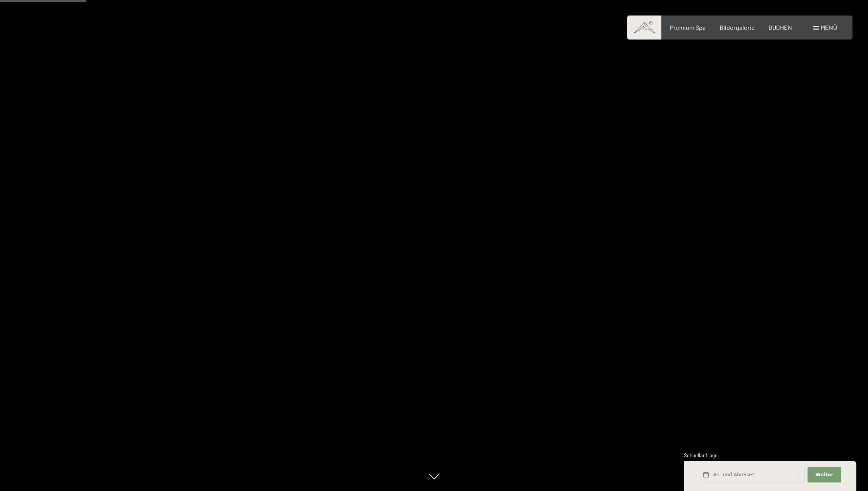  What do you see at coordinates (737, 27) in the screenshot?
I see `a: Bildergalerie` at bounding box center [737, 27].